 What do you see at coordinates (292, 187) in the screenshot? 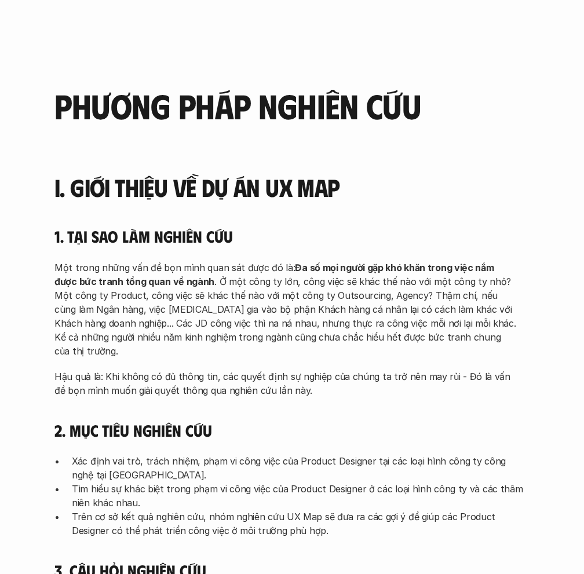
I see `h3: I. Giới thiệu về dự án UX Map` at bounding box center [292, 187].